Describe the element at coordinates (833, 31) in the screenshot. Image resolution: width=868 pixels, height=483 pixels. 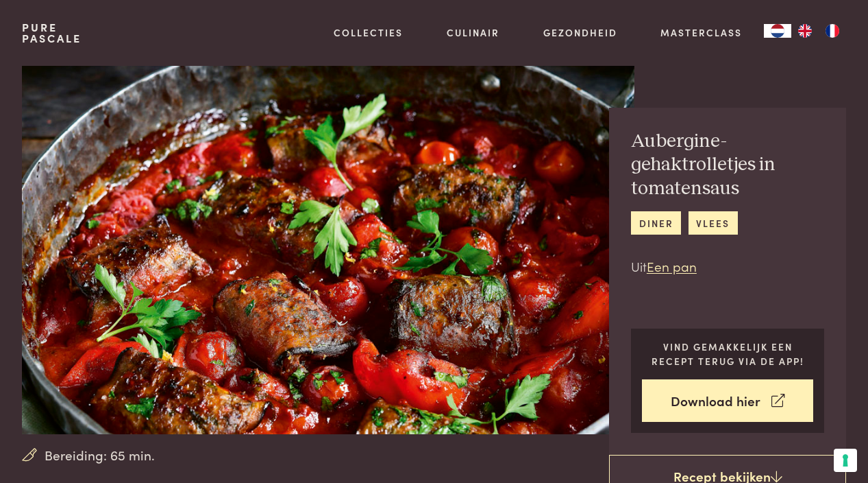
I see `a: FR` at that location.